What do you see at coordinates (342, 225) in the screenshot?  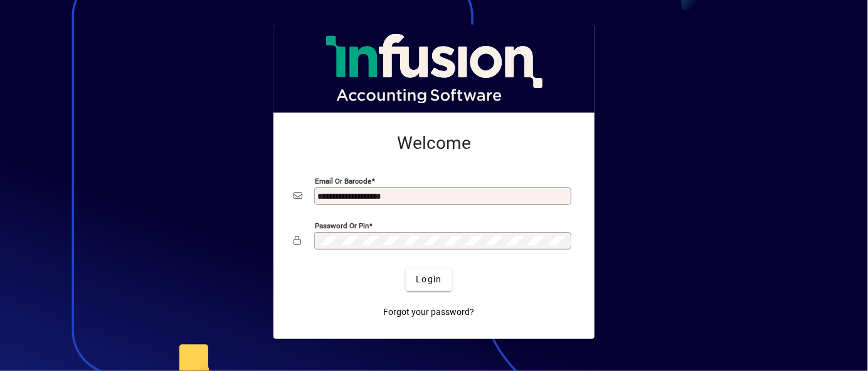 I see `mat-label: Password or Pin` at bounding box center [342, 225].